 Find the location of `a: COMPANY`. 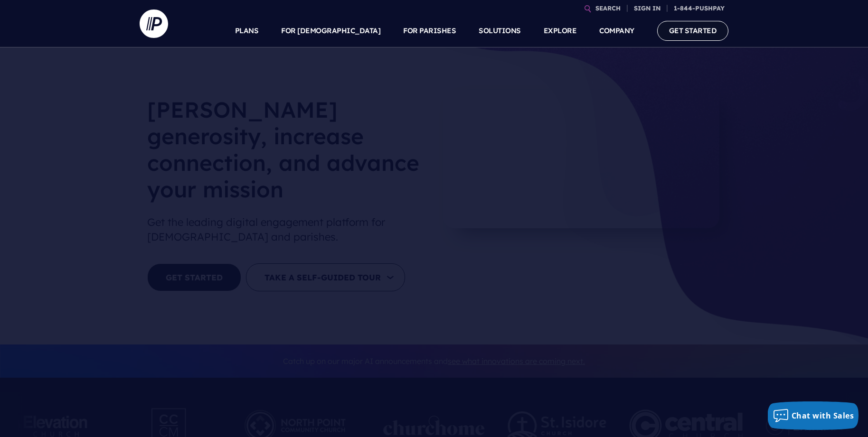

a: COMPANY is located at coordinates (616, 31).